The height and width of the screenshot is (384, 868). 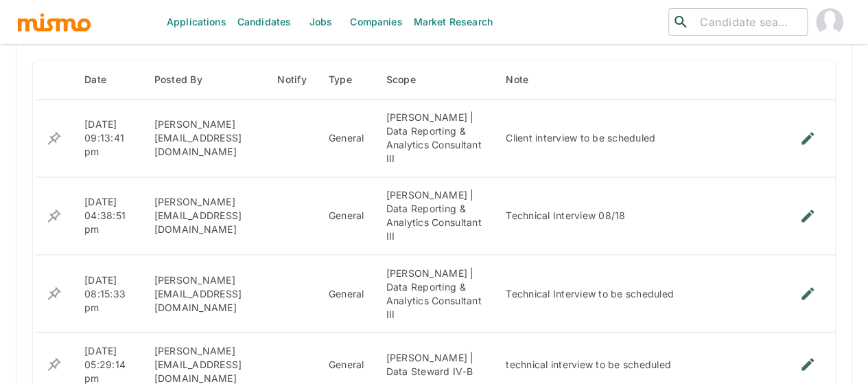 What do you see at coordinates (347, 79) in the screenshot?
I see `th: Type` at bounding box center [347, 79].